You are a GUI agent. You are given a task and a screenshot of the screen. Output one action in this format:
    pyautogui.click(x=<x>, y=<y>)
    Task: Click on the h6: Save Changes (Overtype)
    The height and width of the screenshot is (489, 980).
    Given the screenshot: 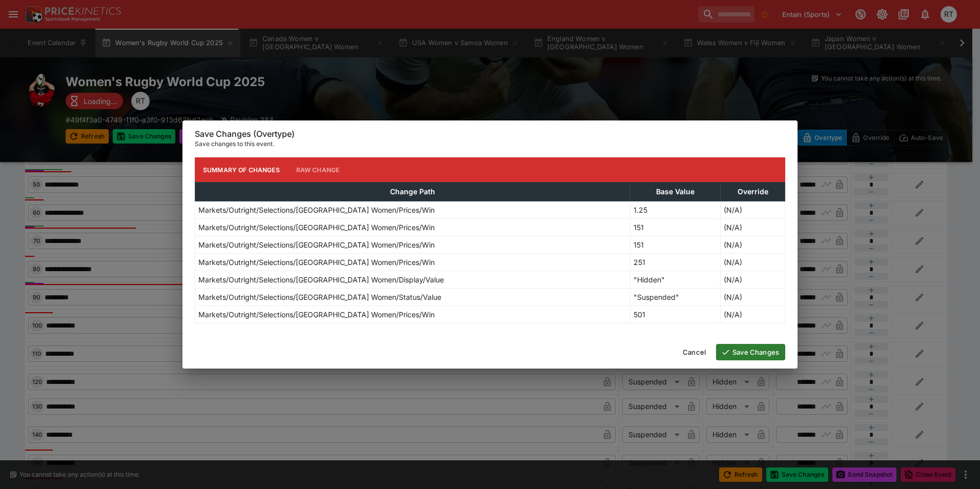 What is the action you would take?
    pyautogui.click(x=490, y=134)
    